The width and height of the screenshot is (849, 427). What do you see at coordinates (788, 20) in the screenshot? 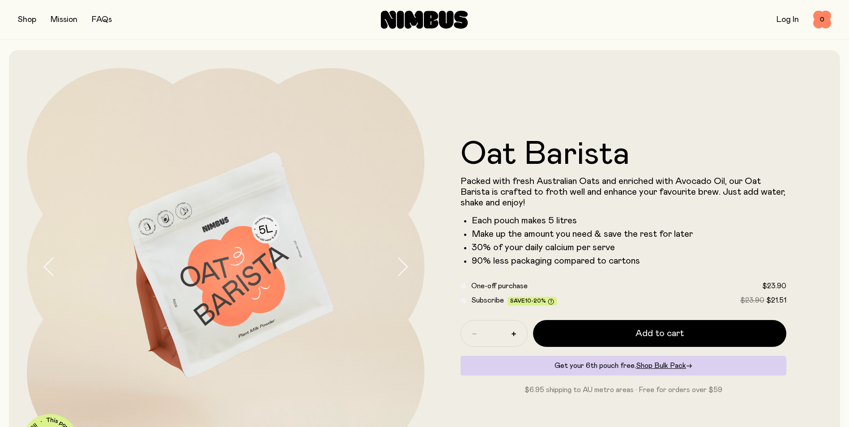
I see `a: Log In` at bounding box center [788, 20].